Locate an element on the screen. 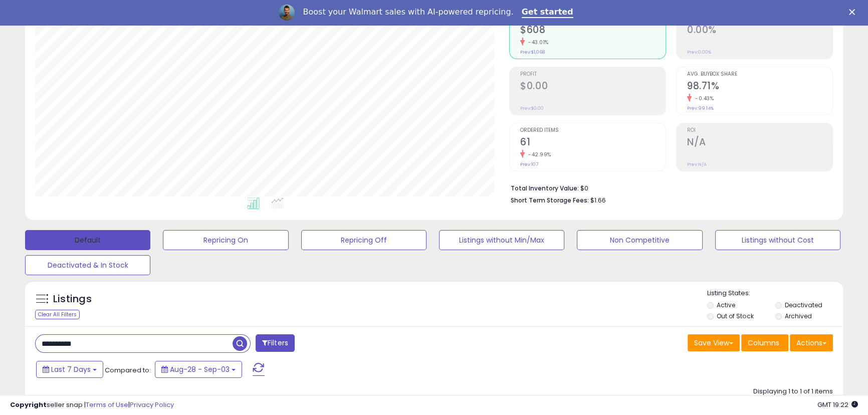  span: ROI is located at coordinates (760, 130).